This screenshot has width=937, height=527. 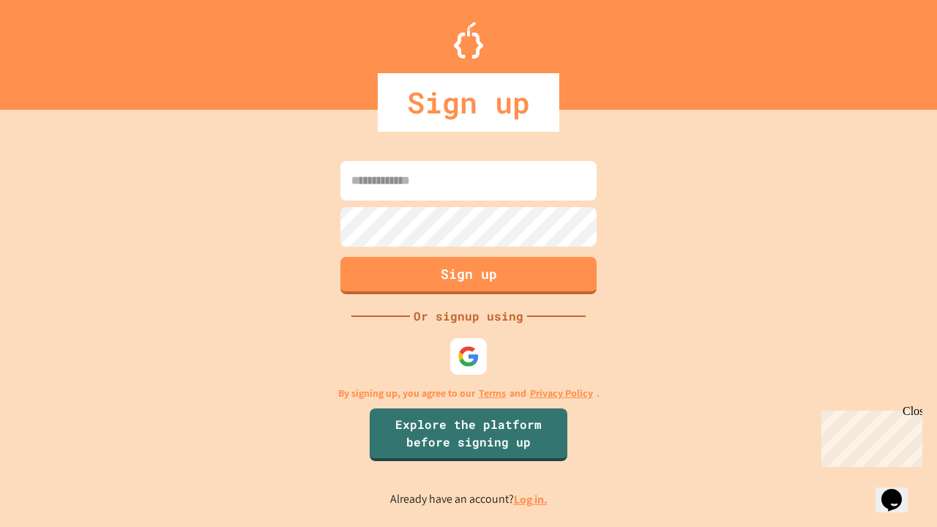 I want to click on a: Log in., so click(x=531, y=499).